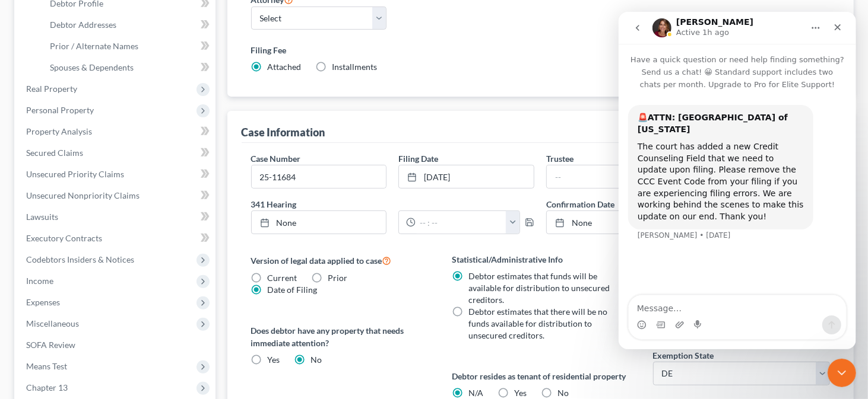 Image resolution: width=868 pixels, height=399 pixels. What do you see at coordinates (50, 345) in the screenshot?
I see `span: SOFA Review` at bounding box center [50, 345].